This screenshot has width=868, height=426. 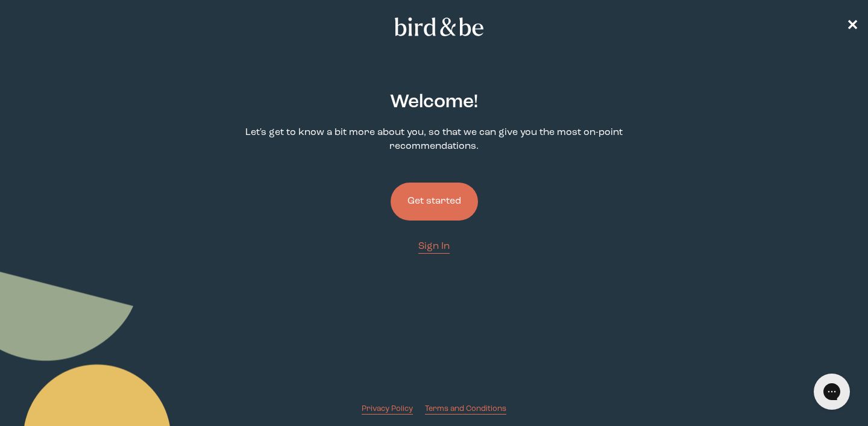 What do you see at coordinates (387, 409) in the screenshot?
I see `span: Privacy Policy` at bounding box center [387, 409].